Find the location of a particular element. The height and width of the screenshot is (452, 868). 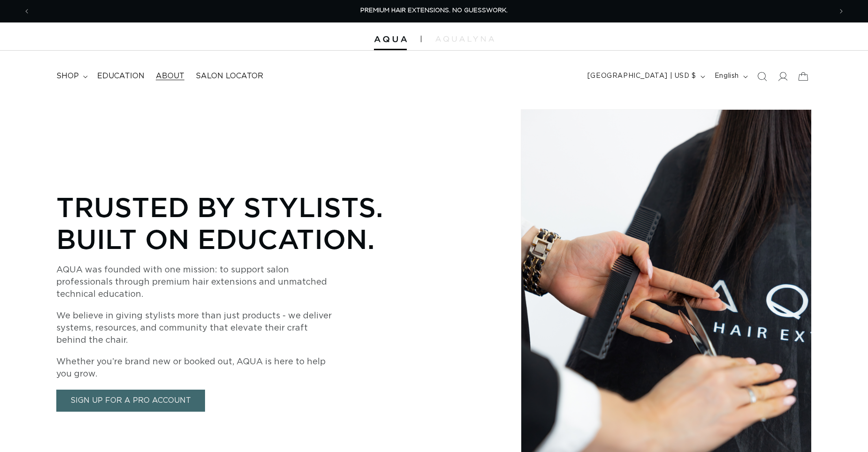

a: About is located at coordinates (170, 76).